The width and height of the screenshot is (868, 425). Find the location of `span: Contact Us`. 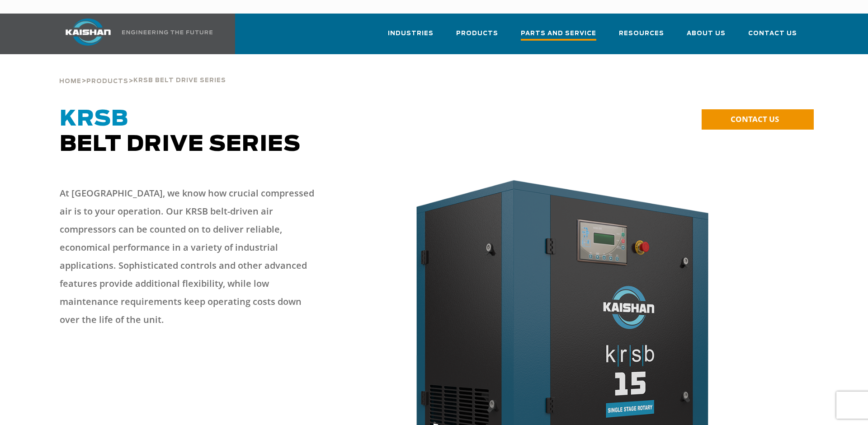

span: Contact Us is located at coordinates (773, 33).